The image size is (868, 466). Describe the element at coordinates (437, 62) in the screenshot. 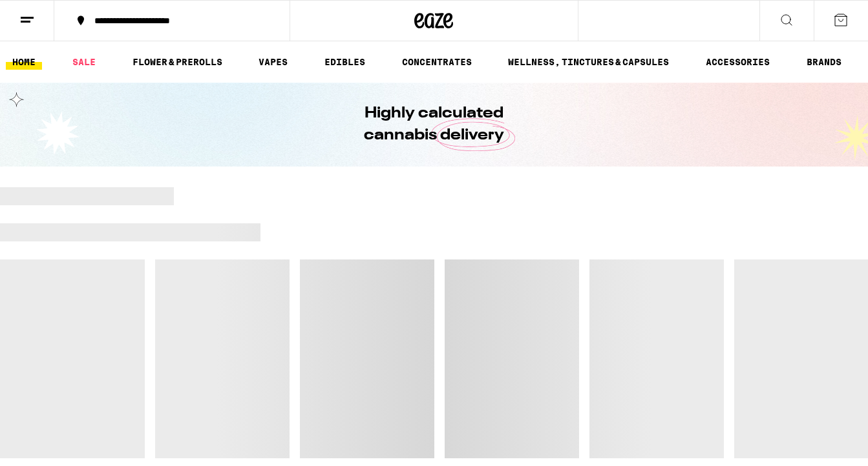

I see `a: CONCENTRATES` at that location.